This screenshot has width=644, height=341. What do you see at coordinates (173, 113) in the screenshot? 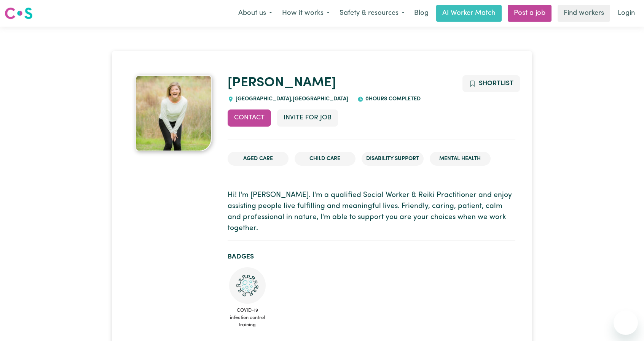
I see `img: Elizabeth` at bounding box center [173, 113].